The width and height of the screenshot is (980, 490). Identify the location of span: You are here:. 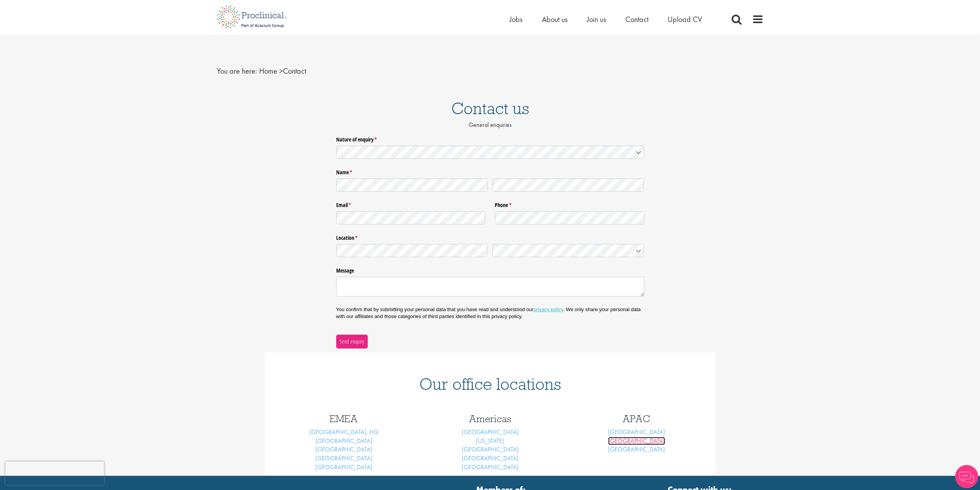
(237, 71).